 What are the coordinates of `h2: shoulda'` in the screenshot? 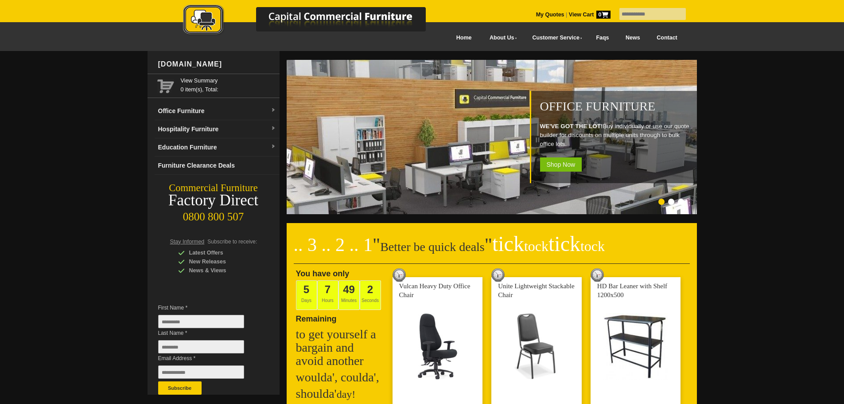 It's located at (340, 393).